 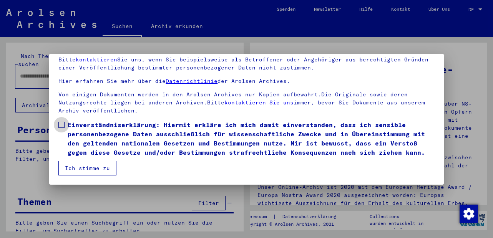 I want to click on a: kontaktieren, so click(x=96, y=60).